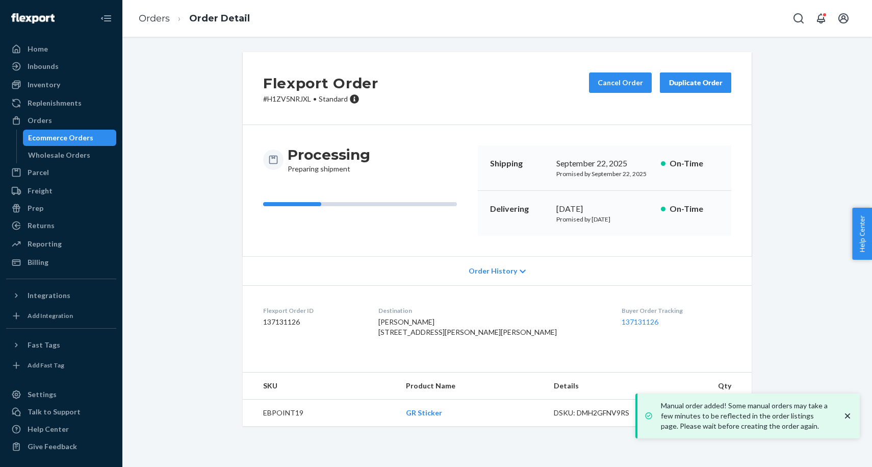 This screenshot has height=467, width=872. I want to click on a: Add Integration, so click(61, 316).